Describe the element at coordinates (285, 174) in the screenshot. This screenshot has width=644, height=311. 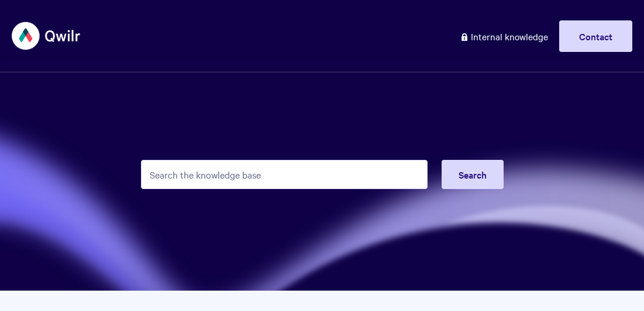
I see `input: Search the knowledge base` at that location.